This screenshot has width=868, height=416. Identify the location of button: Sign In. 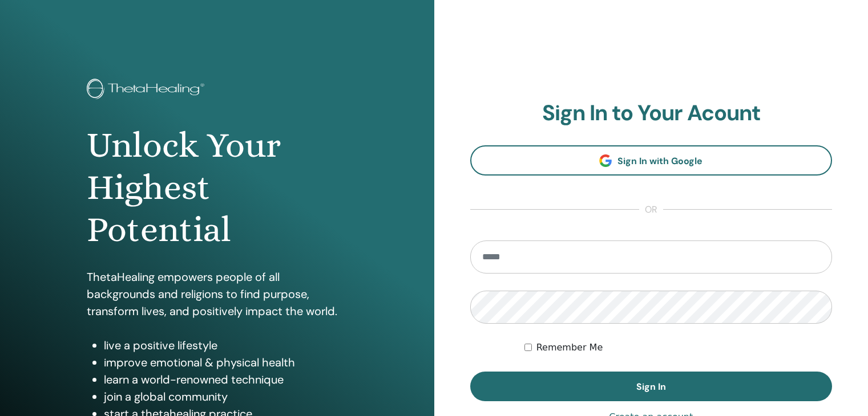
(651, 387).